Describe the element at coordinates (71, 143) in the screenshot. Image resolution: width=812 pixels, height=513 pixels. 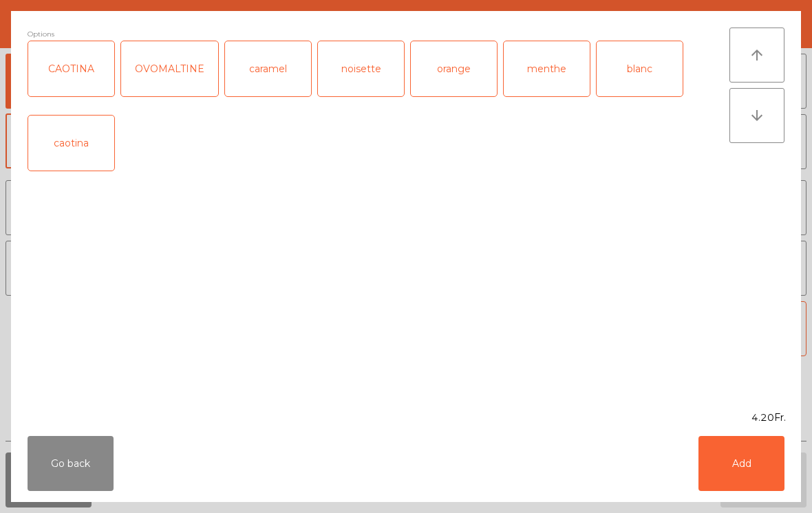
I see `div: caotina` at that location.